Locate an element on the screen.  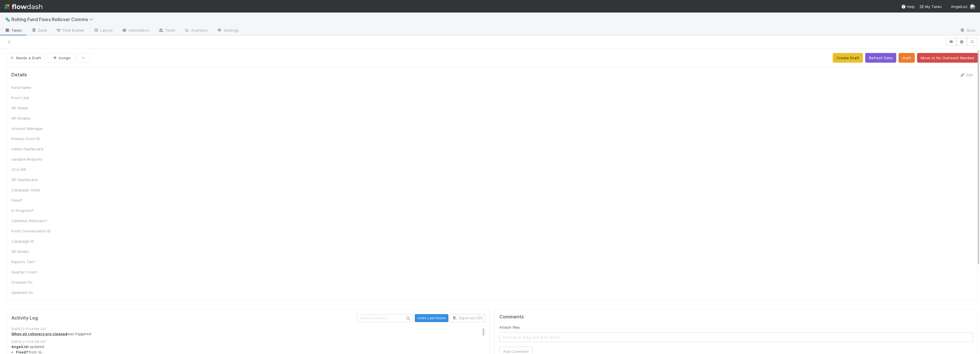
strong: When all rollovers are cleaned is located at coordinates (39, 334).